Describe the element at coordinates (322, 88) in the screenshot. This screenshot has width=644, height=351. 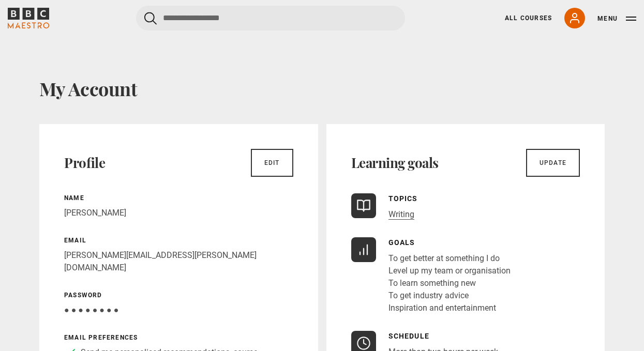
I see `h1: My Account` at that location.